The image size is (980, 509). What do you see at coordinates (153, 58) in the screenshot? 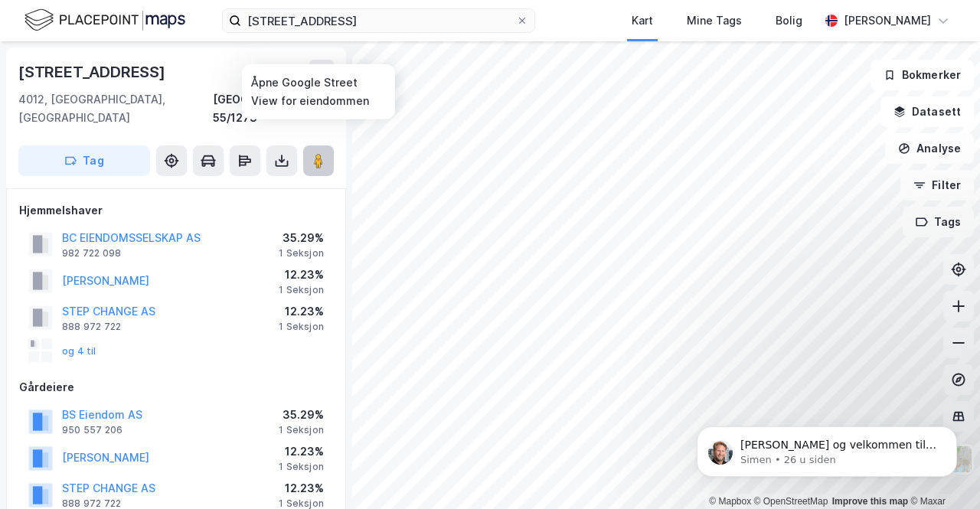
I see `div: message notification from Simen, 26 u siden. Hei og velkommen til Newsec Maps, Aleksander Om det ...` at bounding box center [153, 58].